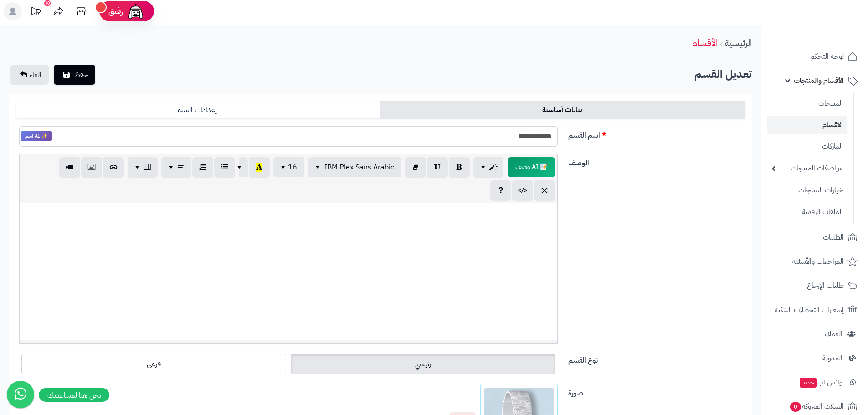 The image size is (868, 415). I want to click on span: وآتس آب, so click(821, 382).